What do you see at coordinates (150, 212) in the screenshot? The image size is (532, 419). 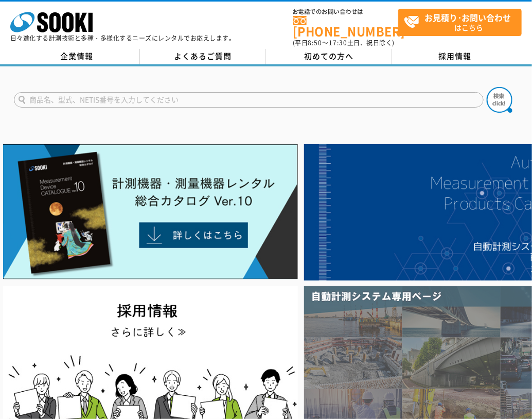 I see `img: Catalog Ver10` at bounding box center [150, 212].